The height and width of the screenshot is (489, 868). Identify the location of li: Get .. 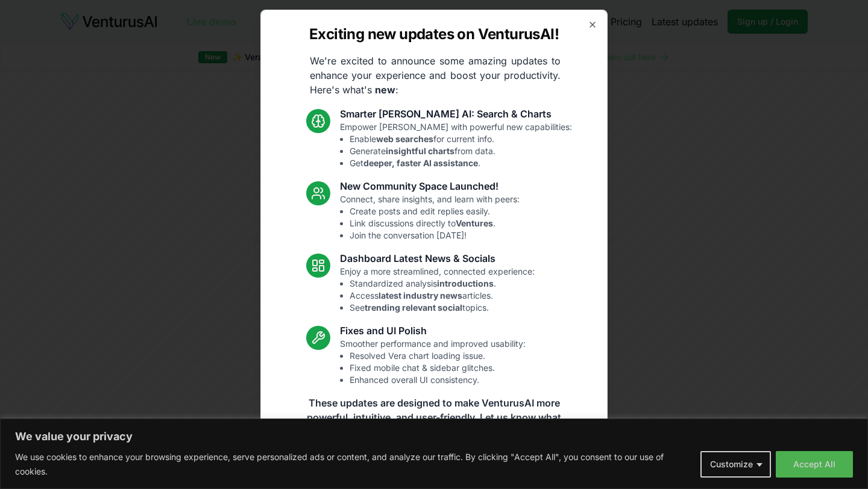
(461, 164).